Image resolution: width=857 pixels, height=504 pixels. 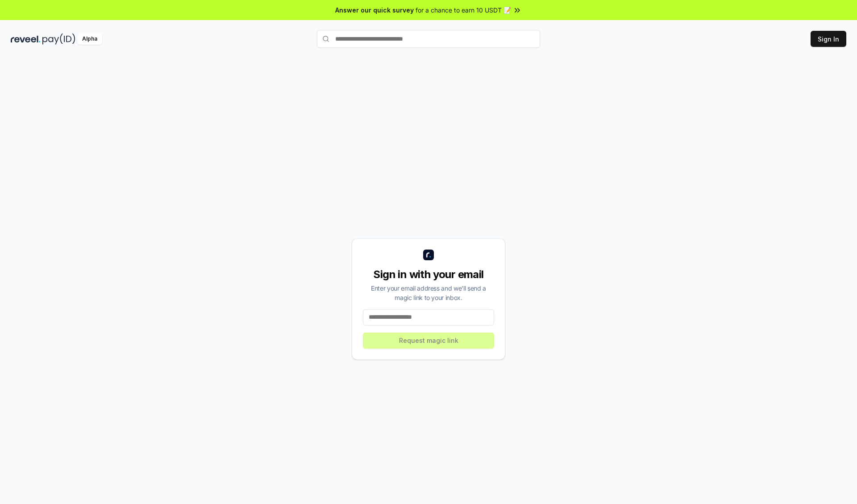 What do you see at coordinates (463, 10) in the screenshot?
I see `span: for a chance to earn 10 USDT 📝` at bounding box center [463, 10].